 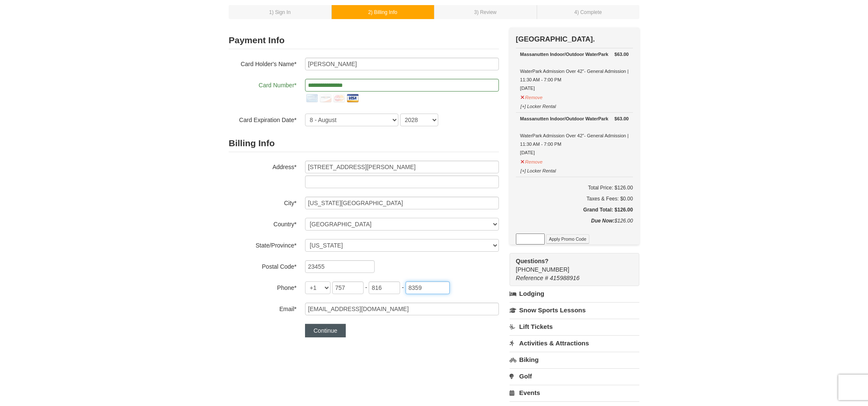 I want to click on input: xxxx, so click(x=427, y=288).